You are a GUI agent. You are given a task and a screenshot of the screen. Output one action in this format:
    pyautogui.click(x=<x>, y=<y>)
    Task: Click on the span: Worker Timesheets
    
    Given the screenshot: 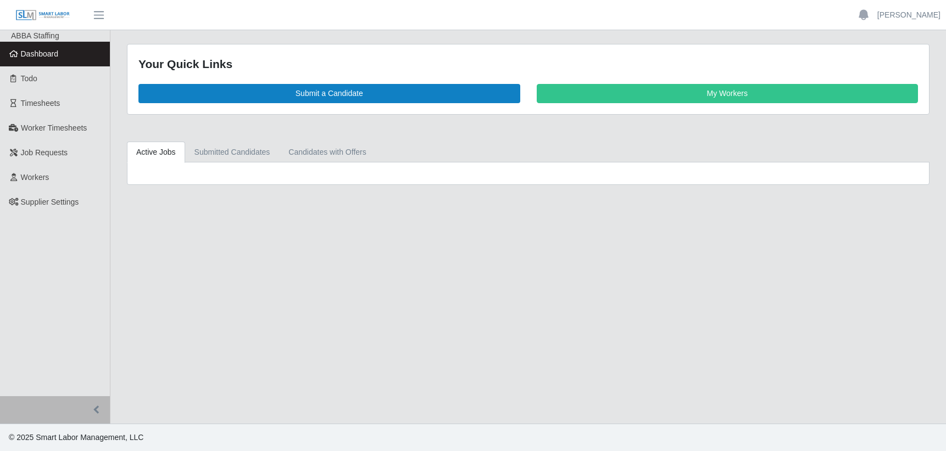 What is the action you would take?
    pyautogui.click(x=54, y=128)
    